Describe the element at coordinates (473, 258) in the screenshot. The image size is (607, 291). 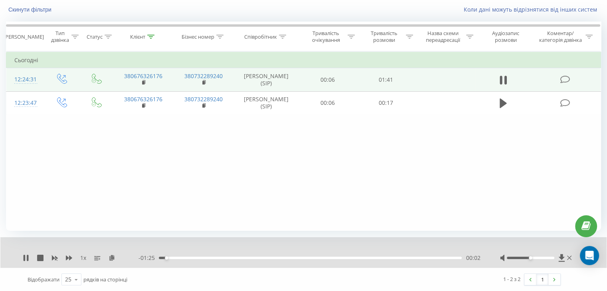
I see `span: 00:02` at that location.